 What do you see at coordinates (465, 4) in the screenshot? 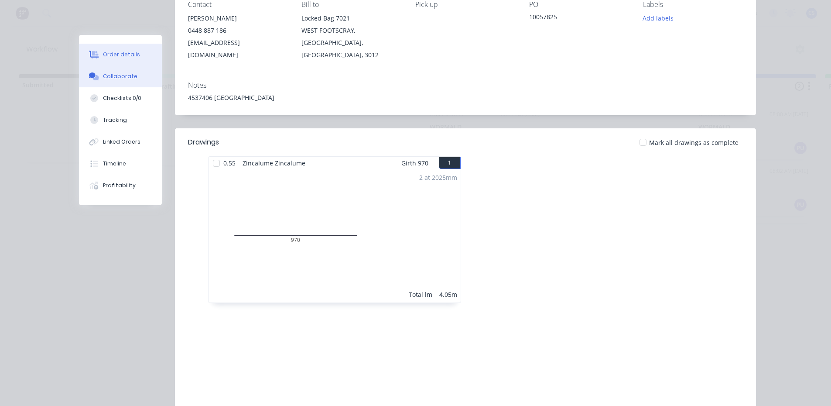
I see `div: Pick up` at bounding box center [465, 4].